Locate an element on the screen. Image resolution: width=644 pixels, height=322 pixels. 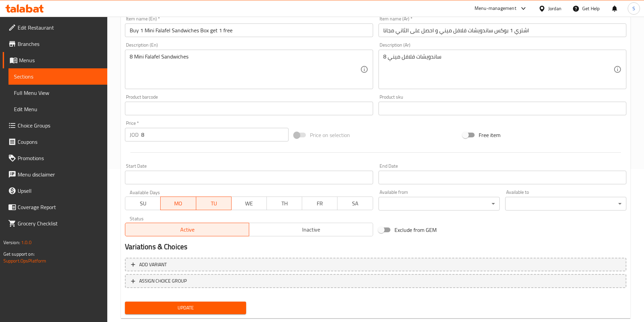
a: Full Menu View is located at coordinates (58, 93).